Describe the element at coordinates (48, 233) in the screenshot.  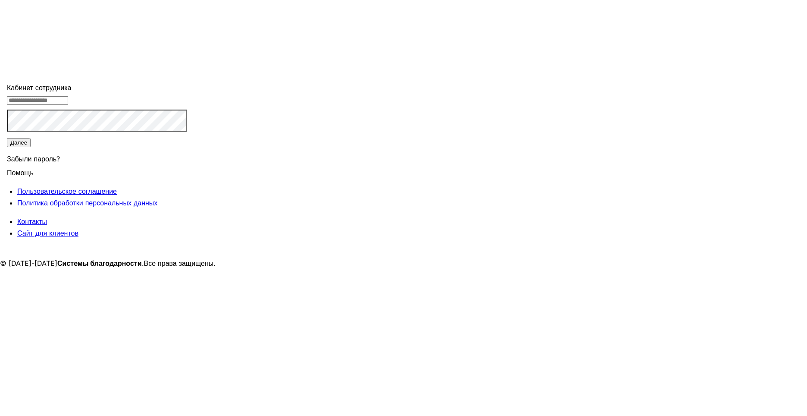
I see `a: Сайт для клиентов` at that location.